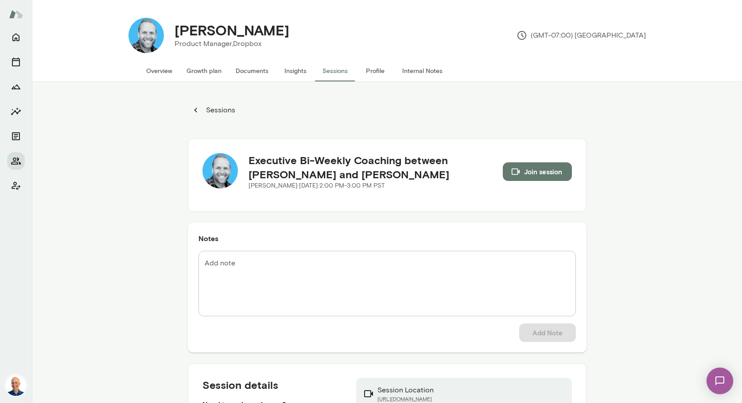 The width and height of the screenshot is (742, 403). What do you see at coordinates (16, 161) in the screenshot?
I see `button: Members` at bounding box center [16, 161].